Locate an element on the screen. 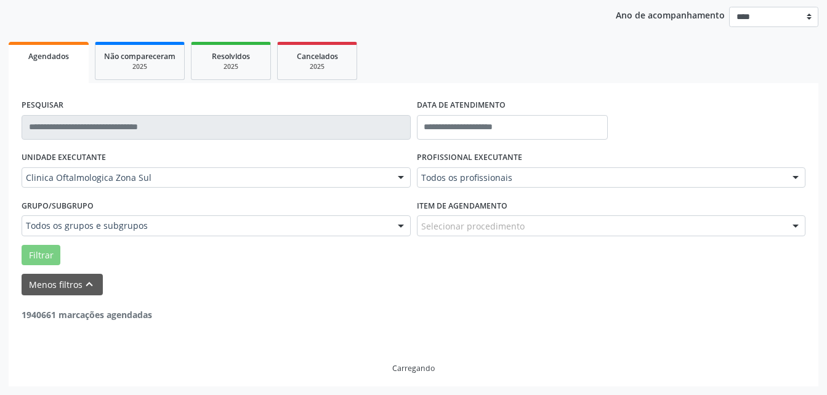 The image size is (827, 395). span: Clinica Oftalmologica Zona Sul is located at coordinates (206, 178).